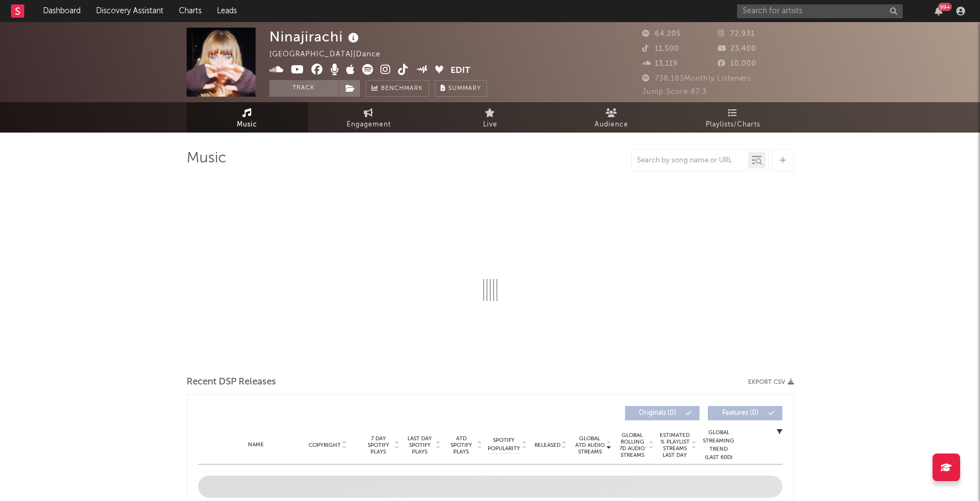 The image size is (980, 501). What do you see at coordinates (675, 92) in the screenshot?
I see `span: Jump Score: 87.3` at bounding box center [675, 92].